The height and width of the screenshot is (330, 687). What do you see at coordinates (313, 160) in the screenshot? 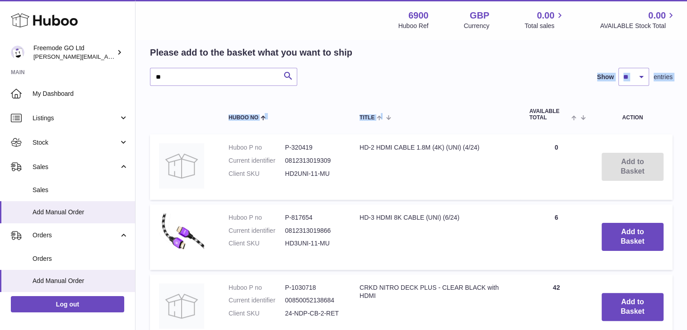
I see `dd: 0812313019309` at bounding box center [313, 160].